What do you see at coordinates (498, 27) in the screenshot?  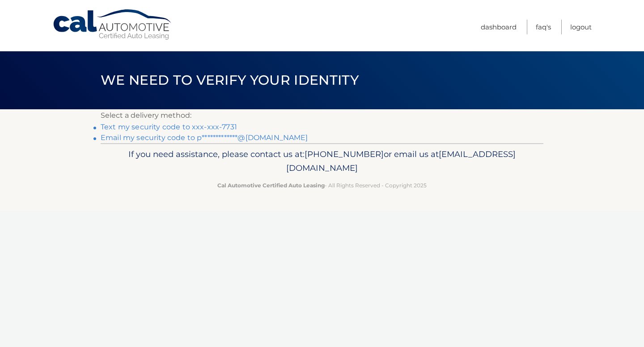 I see `a: Dashboard` at bounding box center [498, 27].